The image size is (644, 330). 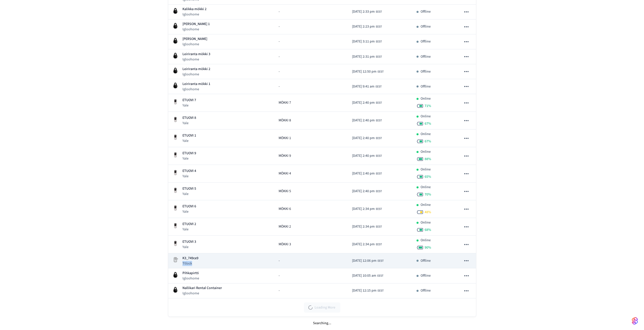 What do you see at coordinates (194, 9) in the screenshot?
I see `p: Kalikka mökki 2` at bounding box center [194, 9].